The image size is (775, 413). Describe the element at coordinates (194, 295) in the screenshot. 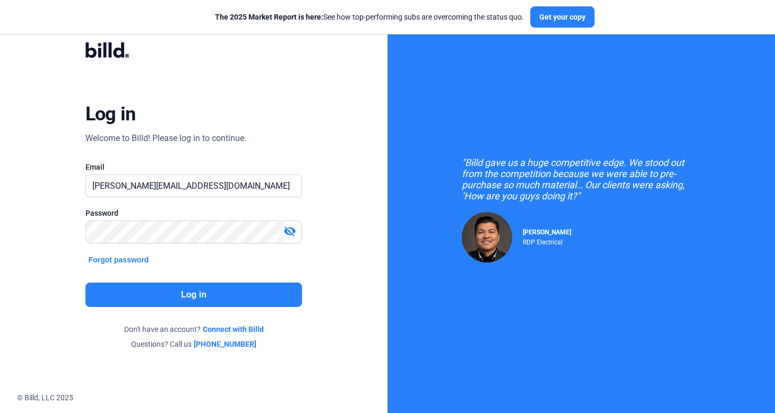

I see `button: Log in` at that location.